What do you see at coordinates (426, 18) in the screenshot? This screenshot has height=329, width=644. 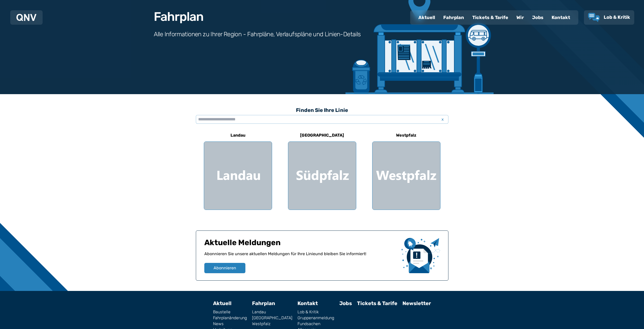 I see `div: Aktuell` at bounding box center [426, 18].